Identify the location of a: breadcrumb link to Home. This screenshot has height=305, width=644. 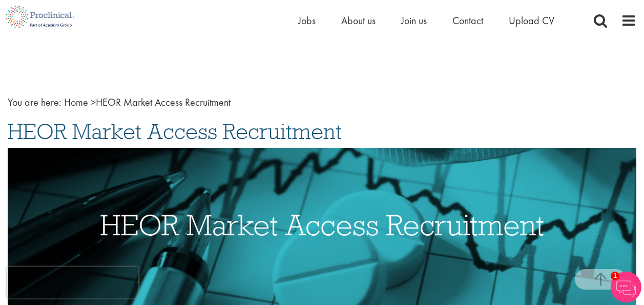
(76, 102).